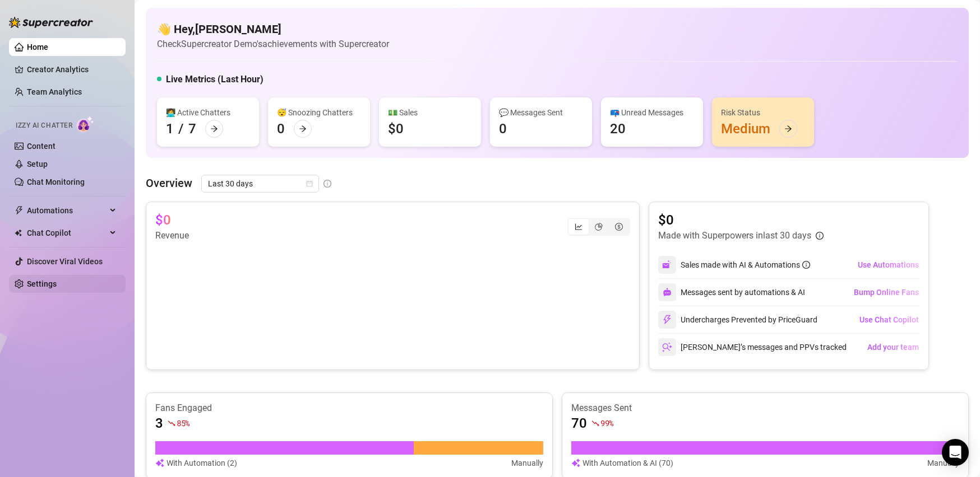 The height and width of the screenshot is (477, 980). What do you see at coordinates (579, 424) in the screenshot?
I see `article: 70` at bounding box center [579, 424].